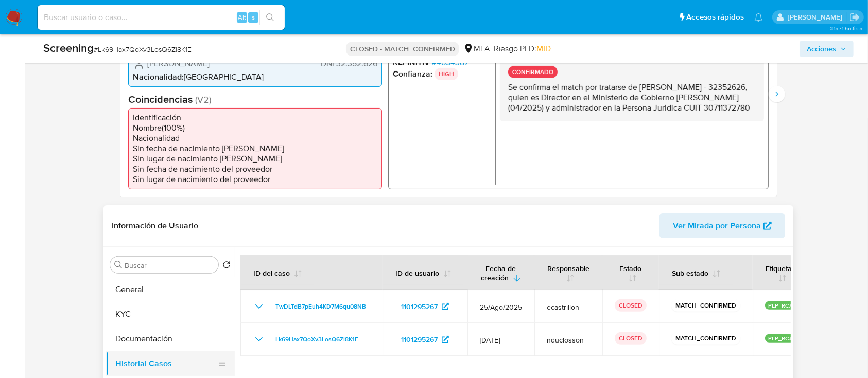 Image resolution: width=868 pixels, height=378 pixels. Describe the element at coordinates (544, 48) in the screenshot. I see `span: MID` at that location.